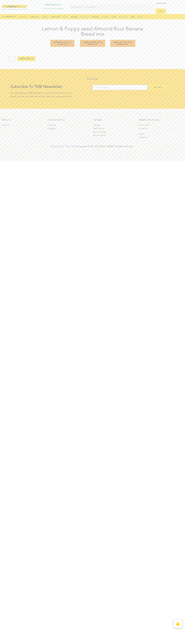 This screenshot has width=185, height=644. I want to click on span: Instagram, so click(52, 128).